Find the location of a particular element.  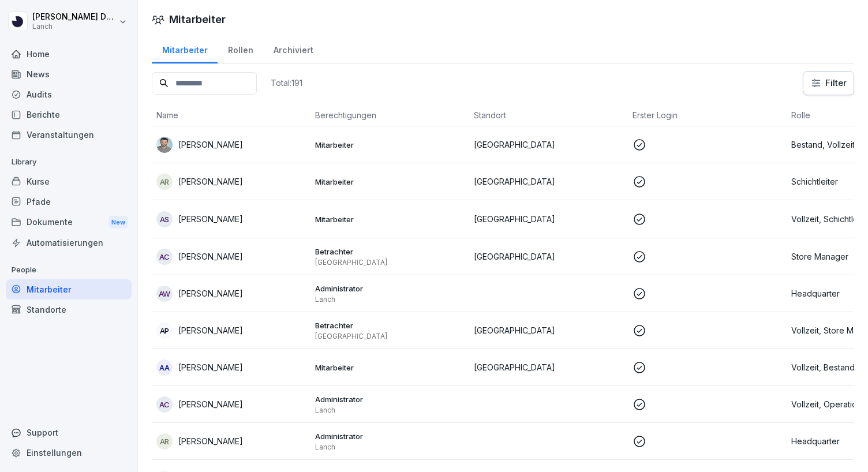

a: Pfade is located at coordinates (69, 202).